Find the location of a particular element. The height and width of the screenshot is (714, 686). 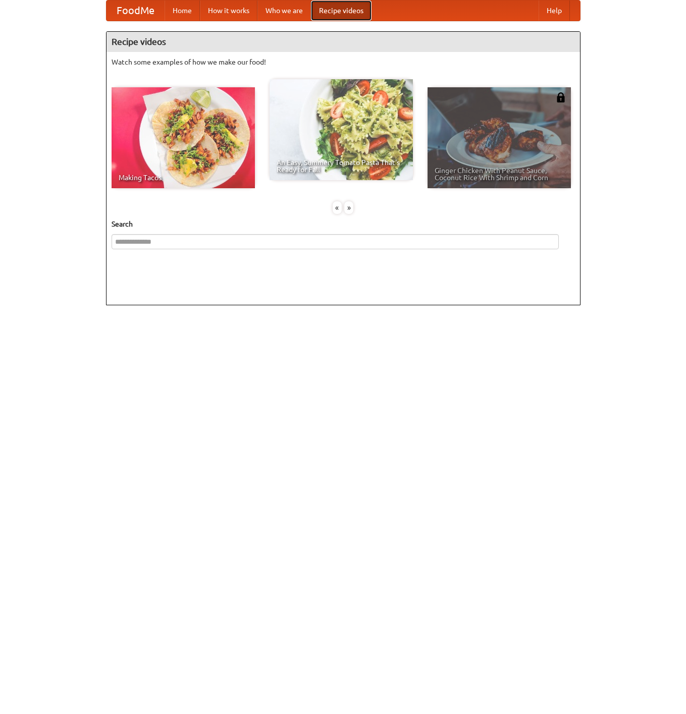

a: Recipe videos is located at coordinates (341, 11).